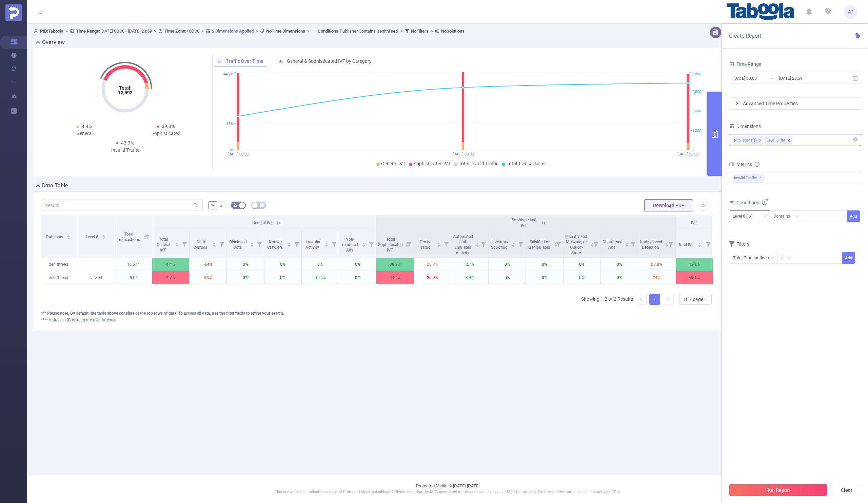 The image size is (868, 503). What do you see at coordinates (469, 278) in the screenshot?
I see `p: 3.4%` at bounding box center [469, 278].